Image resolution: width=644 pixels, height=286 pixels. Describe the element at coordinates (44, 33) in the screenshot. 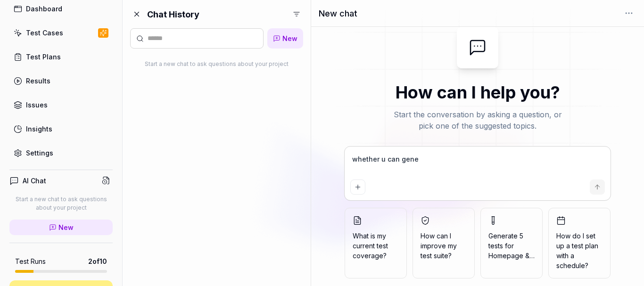

I see `div: Test Cases` at that location.